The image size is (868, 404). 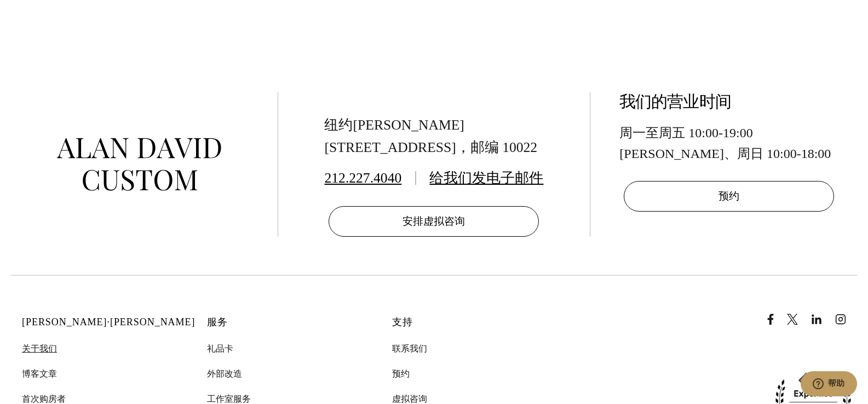 What do you see at coordinates (36, 12) in the screenshot?
I see `font: 帮助` at bounding box center [36, 12].